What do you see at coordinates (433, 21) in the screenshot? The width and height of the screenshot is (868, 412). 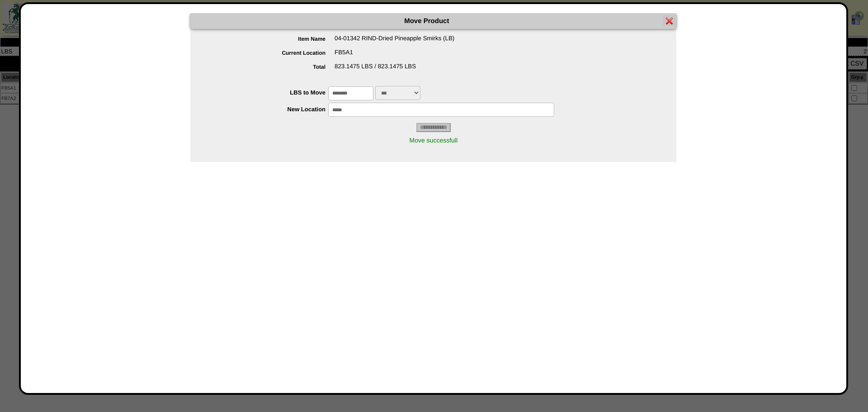 I see `div: Move Product` at bounding box center [433, 21].